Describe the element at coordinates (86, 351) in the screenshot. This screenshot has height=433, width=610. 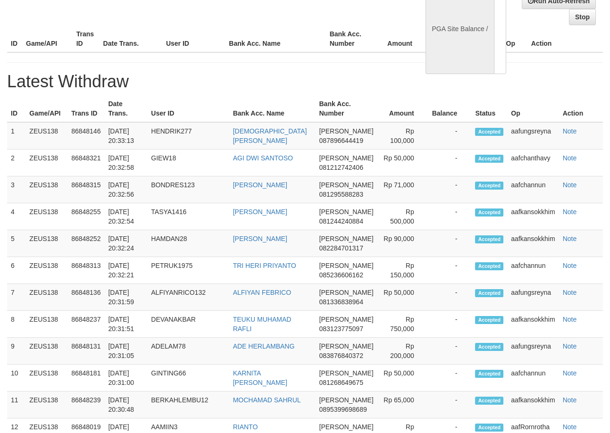
I see `td: 86848131` at that location.